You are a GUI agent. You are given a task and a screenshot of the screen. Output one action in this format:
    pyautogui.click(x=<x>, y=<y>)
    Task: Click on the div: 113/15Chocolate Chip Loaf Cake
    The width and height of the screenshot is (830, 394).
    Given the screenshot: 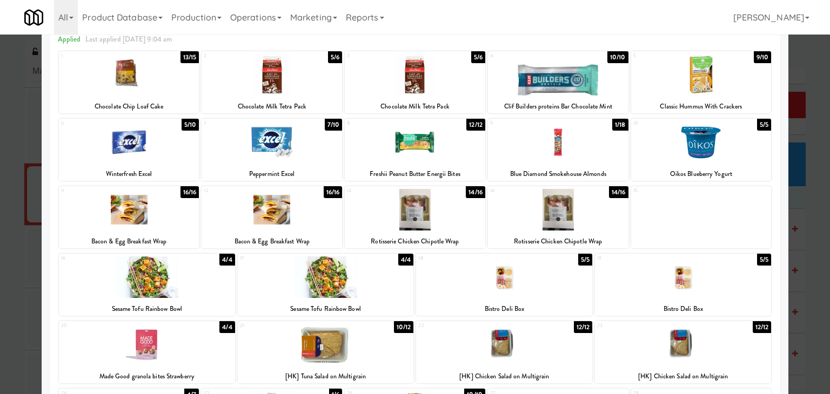 What is the action you would take?
    pyautogui.click(x=129, y=82)
    